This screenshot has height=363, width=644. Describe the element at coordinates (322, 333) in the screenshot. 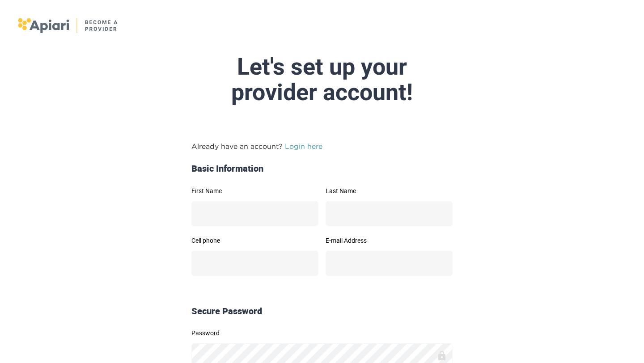

I see `label: Password` at that location.